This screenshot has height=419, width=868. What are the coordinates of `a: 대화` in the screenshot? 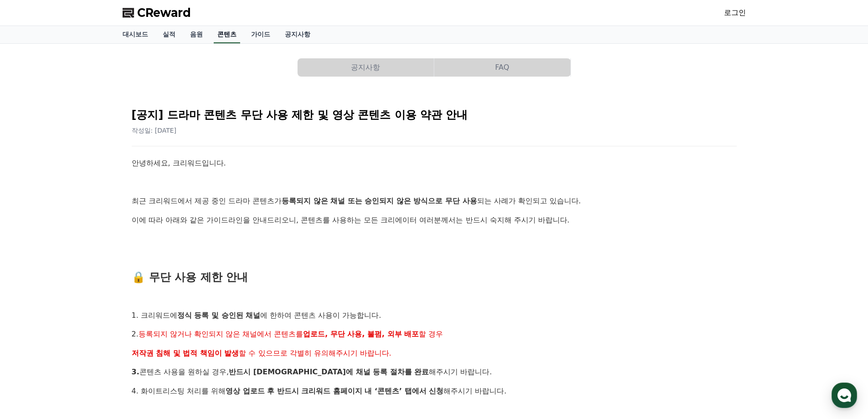 It's located at (89, 300).